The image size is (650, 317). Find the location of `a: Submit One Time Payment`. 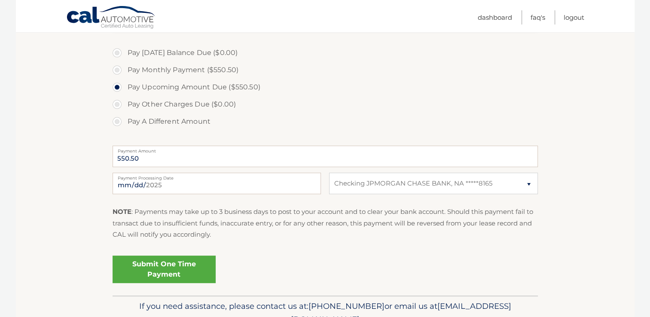

a: Submit One Time Payment is located at coordinates (164, 269).